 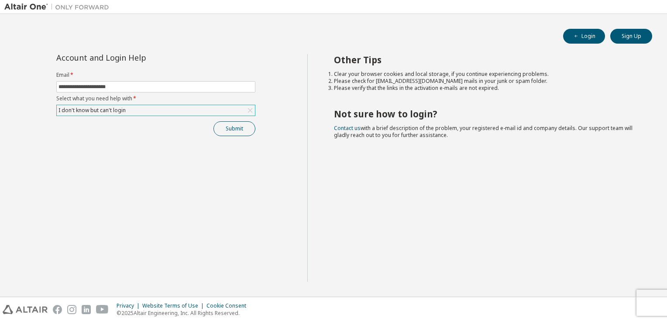 I want to click on img: Altair One, so click(x=59, y=7).